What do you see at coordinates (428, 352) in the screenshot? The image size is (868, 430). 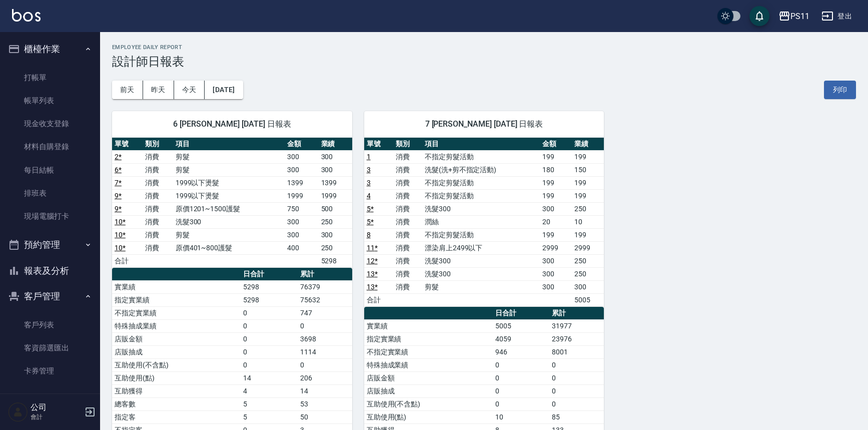 I see `td: 不指定實業績` at bounding box center [428, 352].